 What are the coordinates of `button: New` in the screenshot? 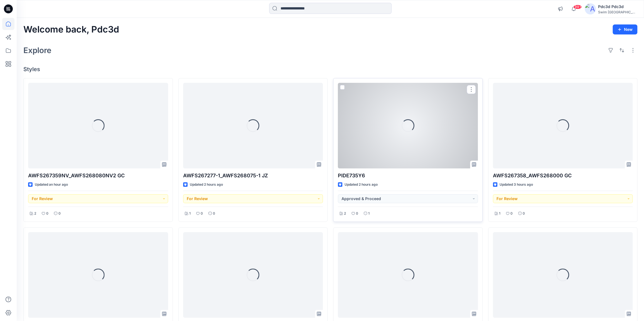 It's located at (624, 30).